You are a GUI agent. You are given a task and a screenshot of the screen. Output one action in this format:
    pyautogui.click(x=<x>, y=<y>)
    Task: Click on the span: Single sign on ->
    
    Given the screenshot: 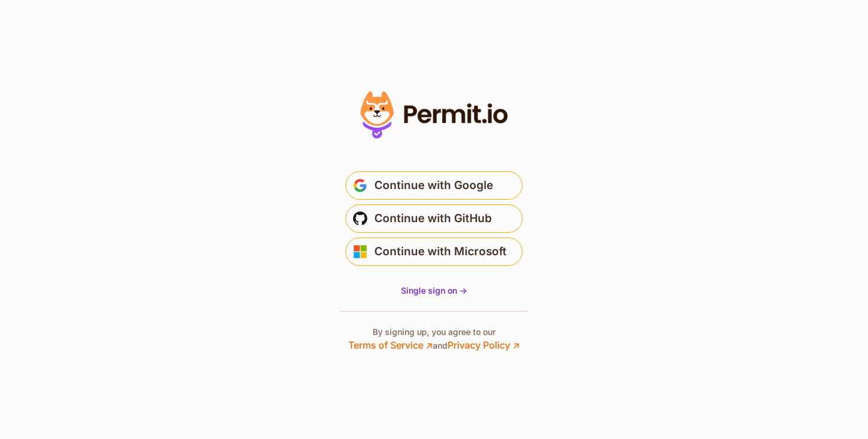 What is the action you would take?
    pyautogui.click(x=434, y=290)
    